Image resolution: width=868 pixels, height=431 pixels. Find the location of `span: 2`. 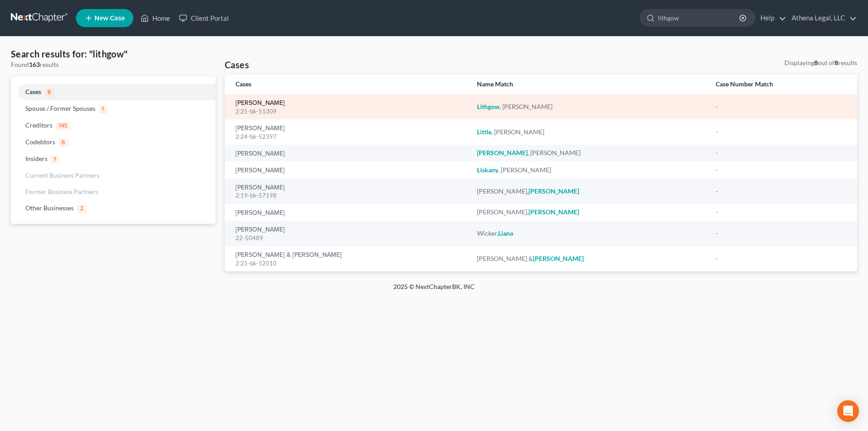

span: 2 is located at coordinates (81, 209).